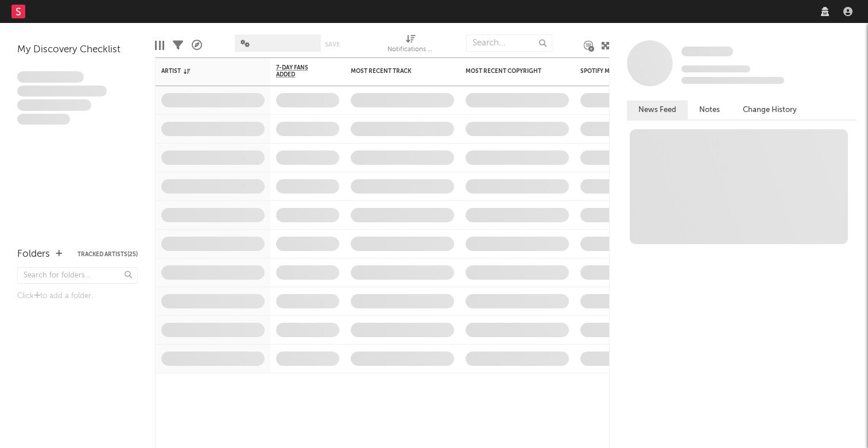  What do you see at coordinates (333, 45) in the screenshot?
I see `button: Save` at bounding box center [333, 45].